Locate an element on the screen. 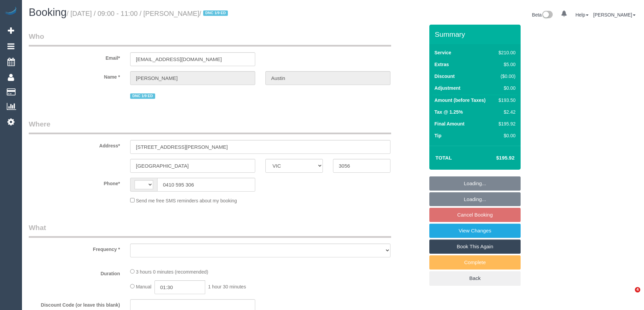 Image resolution: width=644 pixels, height=310 pixels. label: Tax @ 1.25% is located at coordinates (449, 112).